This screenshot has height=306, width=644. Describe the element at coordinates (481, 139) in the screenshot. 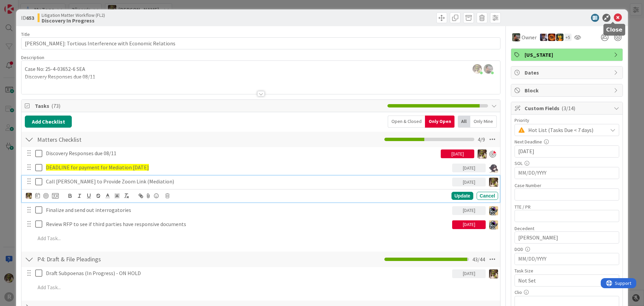

I see `span: 4 / 9` at that location.